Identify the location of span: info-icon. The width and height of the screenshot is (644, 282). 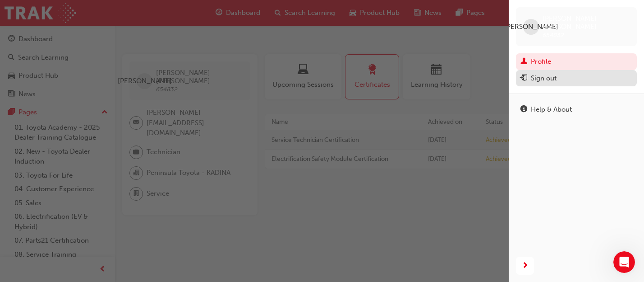
(524, 110).